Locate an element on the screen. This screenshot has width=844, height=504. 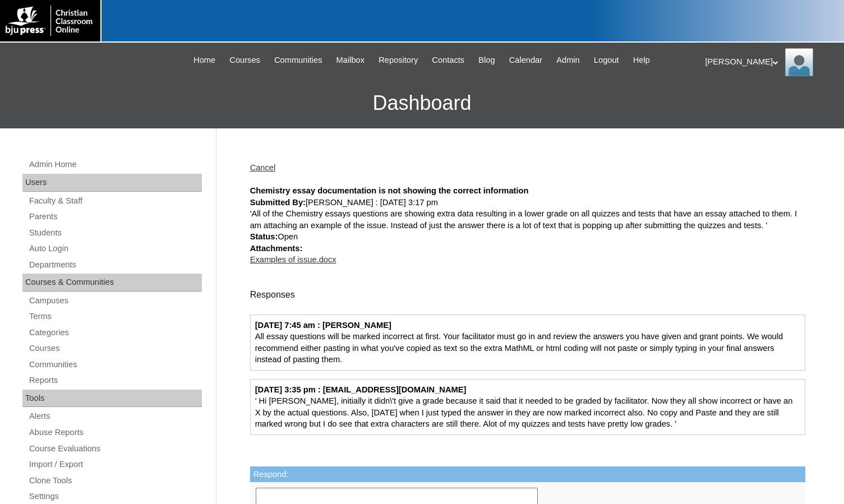
div: Open is located at coordinates (527, 236).